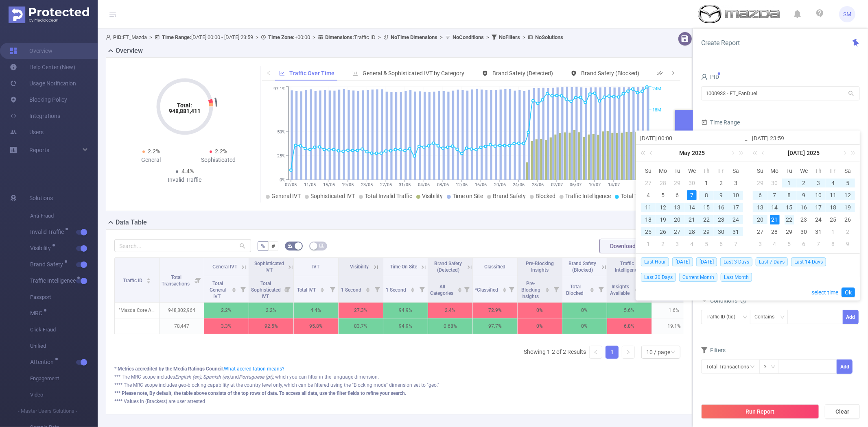 Image resolution: width=868 pixels, height=427 pixels. Describe the element at coordinates (833, 207) in the screenshot. I see `td: July 18, 2025` at that location.